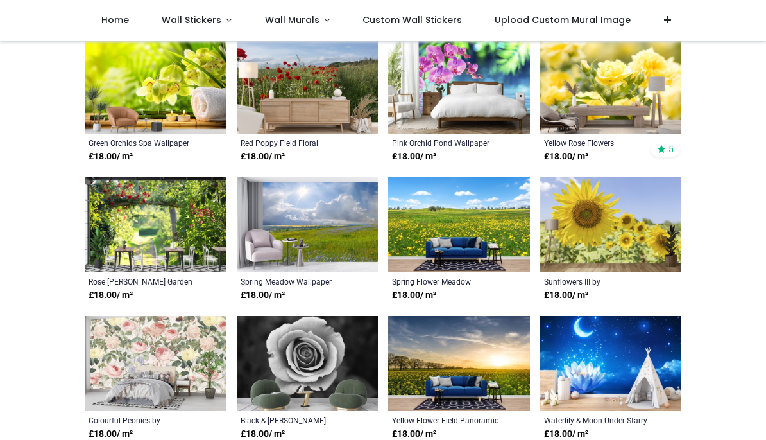 Image resolution: width=766 pixels, height=440 pixels. What do you see at coordinates (307, 225) in the screenshot?
I see `img: Spring Meadow Wall Mural Wallpaper` at bounding box center [307, 225].